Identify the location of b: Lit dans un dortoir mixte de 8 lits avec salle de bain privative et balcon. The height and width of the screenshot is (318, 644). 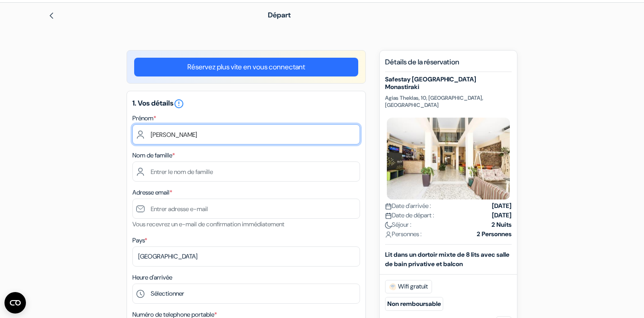
(447, 259).